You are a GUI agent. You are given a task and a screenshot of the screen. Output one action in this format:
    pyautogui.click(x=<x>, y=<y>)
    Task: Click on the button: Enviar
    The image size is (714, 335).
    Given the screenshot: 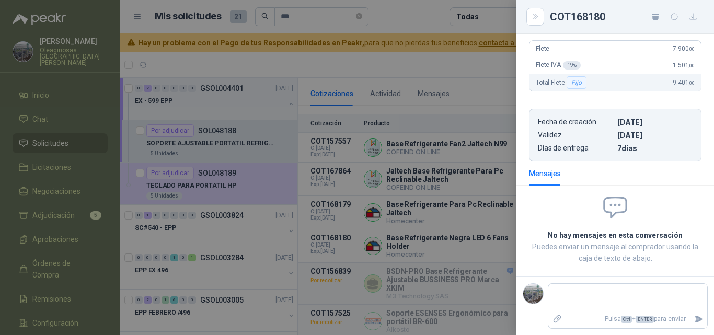 What is the action you would take?
    pyautogui.click(x=698, y=319)
    